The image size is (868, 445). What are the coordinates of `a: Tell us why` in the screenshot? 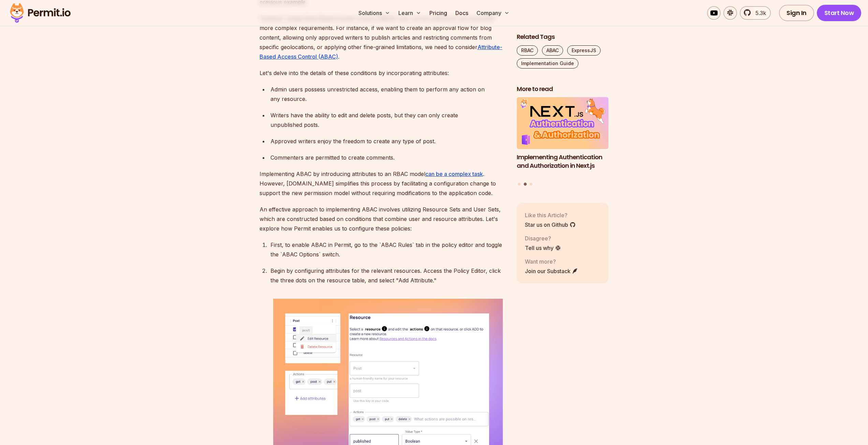 It's located at (543, 248).